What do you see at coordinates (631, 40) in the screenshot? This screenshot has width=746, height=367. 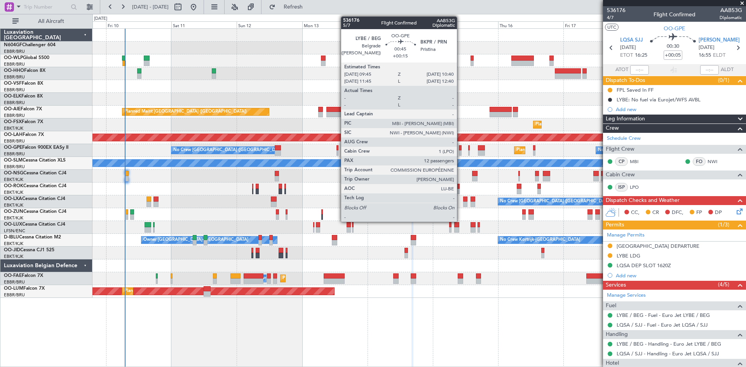 I see `span: LQSA SJJ` at bounding box center [631, 40].